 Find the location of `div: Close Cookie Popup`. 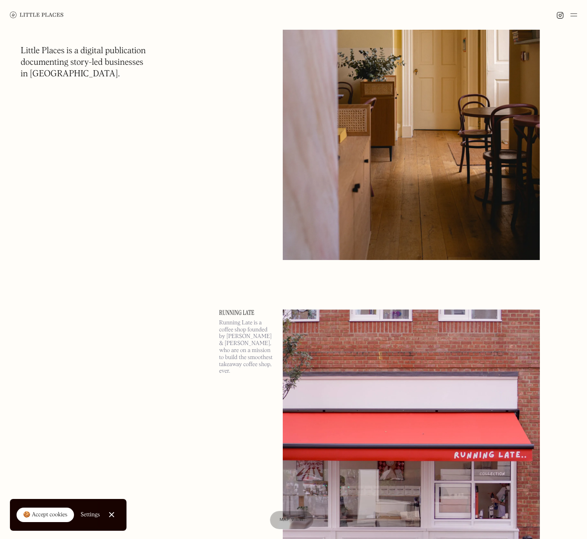

div: Close Cookie Popup is located at coordinates (111, 515).